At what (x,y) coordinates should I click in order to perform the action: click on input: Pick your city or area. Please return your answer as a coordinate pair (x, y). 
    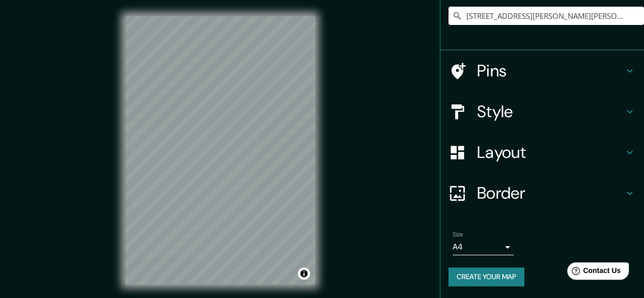
    Looking at the image, I should click on (546, 16).